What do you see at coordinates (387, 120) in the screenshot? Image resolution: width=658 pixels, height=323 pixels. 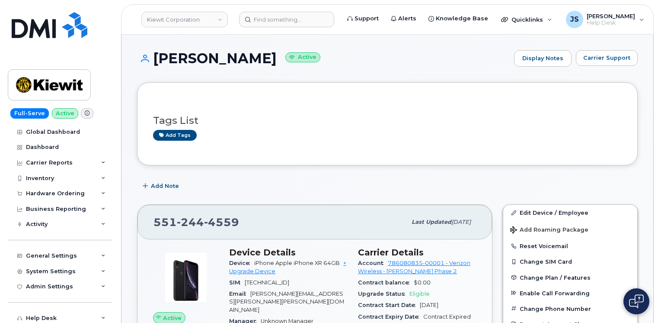 I see `h3: Tags List` at bounding box center [387, 120].